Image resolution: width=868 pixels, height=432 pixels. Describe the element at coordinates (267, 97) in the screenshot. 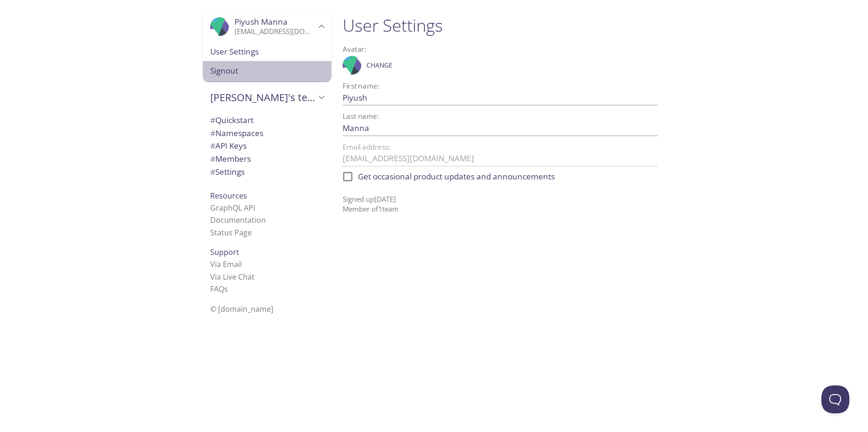

I see `div: Piyush's team` at that location.